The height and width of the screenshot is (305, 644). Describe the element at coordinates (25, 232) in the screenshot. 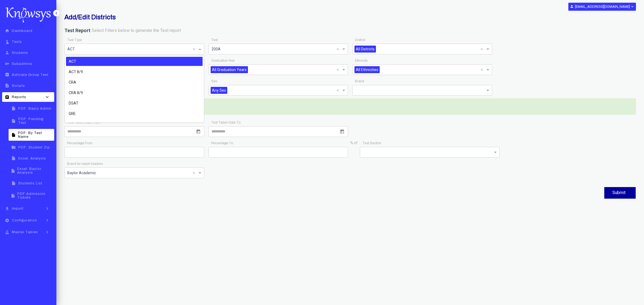

I see `span: Master Tables` at that location.